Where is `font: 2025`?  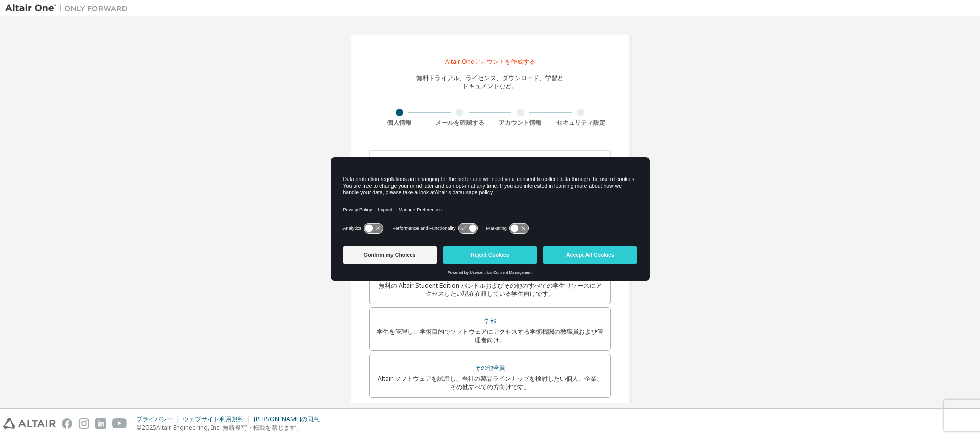
font: 2025 is located at coordinates (149, 427).